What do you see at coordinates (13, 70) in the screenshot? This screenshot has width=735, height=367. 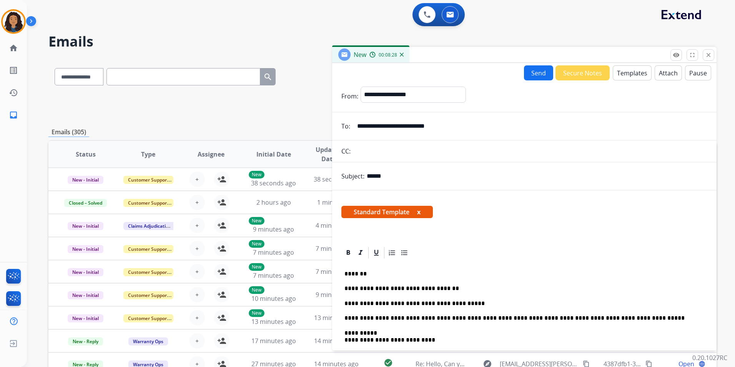 I see `mat-icon: list_alt` at bounding box center [13, 70].